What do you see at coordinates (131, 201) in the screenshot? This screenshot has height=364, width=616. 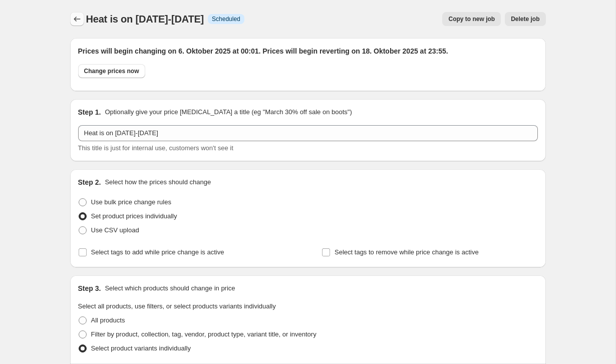 I see `span: Use bulk price change rules` at bounding box center [131, 201].